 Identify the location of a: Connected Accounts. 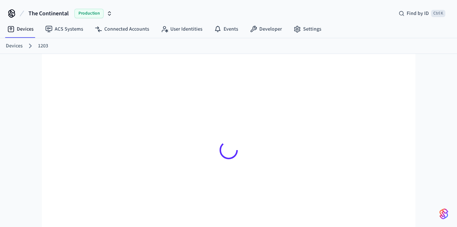
(122, 29).